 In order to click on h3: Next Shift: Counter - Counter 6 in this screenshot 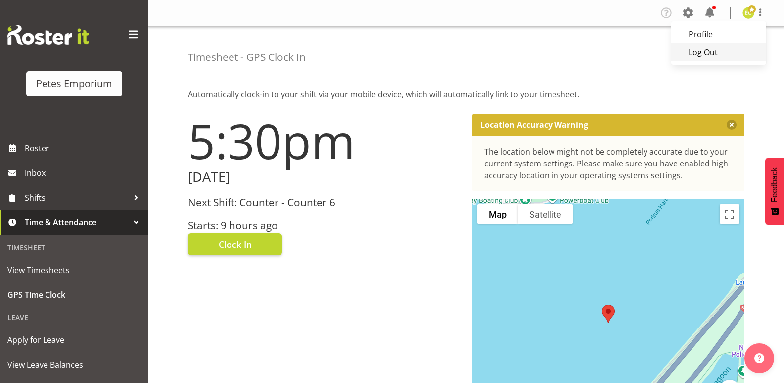, I will do `click(324, 202)`.